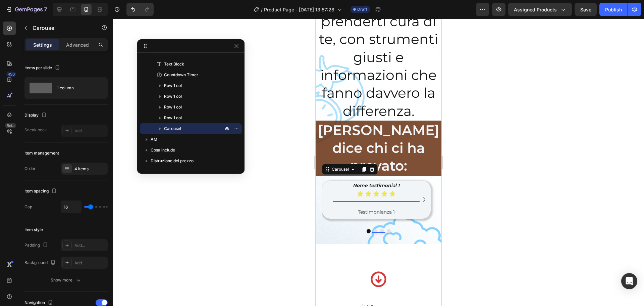  Describe the element at coordinates (90, 169) in the screenshot. I see `div: 4 items` at that location.